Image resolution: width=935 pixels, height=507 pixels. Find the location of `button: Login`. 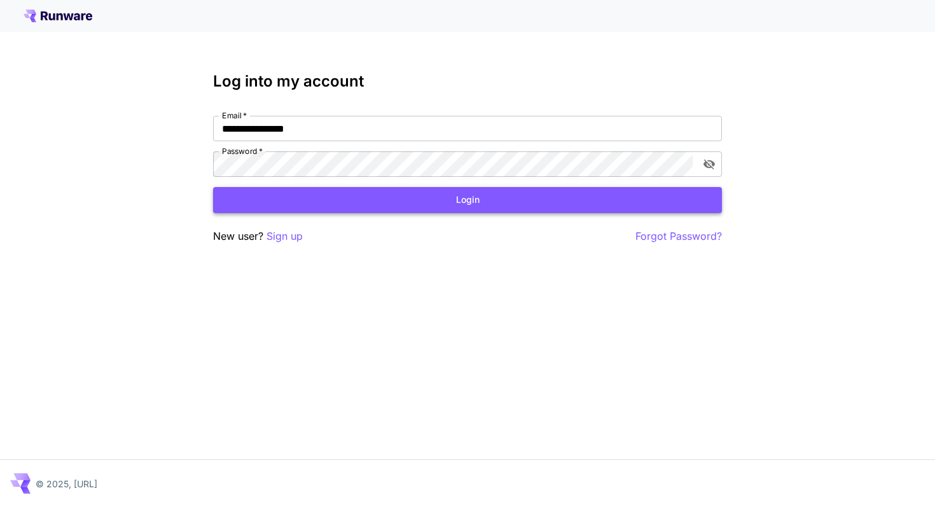

button: Login is located at coordinates (467, 200).